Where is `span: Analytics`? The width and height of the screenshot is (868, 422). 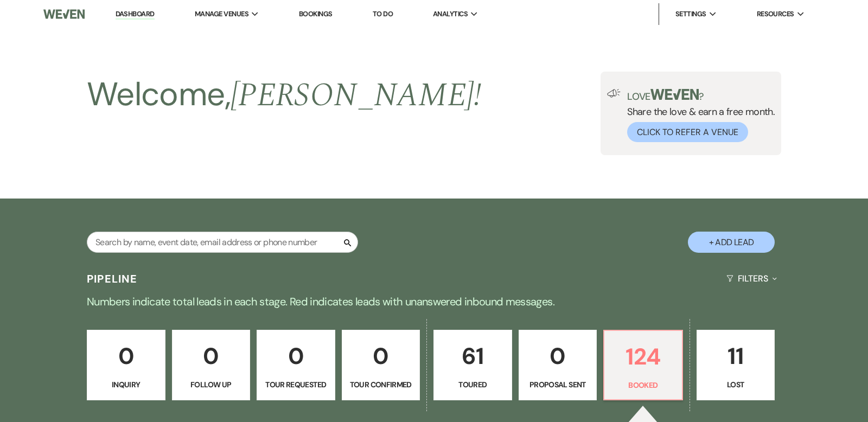
span: Analytics is located at coordinates (451, 14).